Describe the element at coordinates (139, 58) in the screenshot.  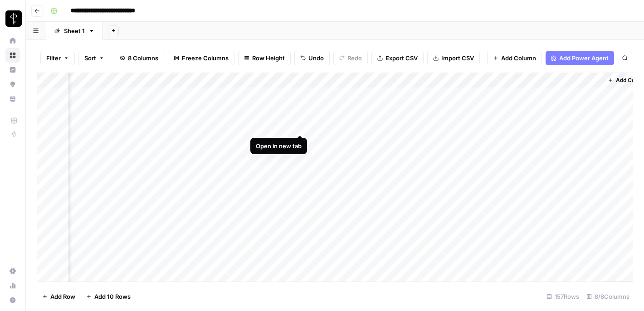
I see `button: 8 Columns` at that location.